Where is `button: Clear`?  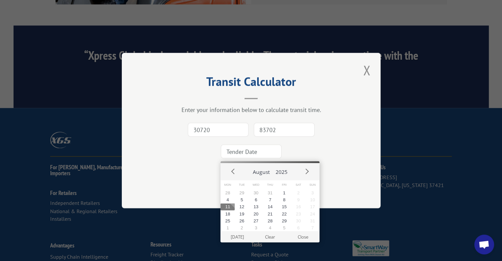
button: Clear is located at coordinates (270, 237).